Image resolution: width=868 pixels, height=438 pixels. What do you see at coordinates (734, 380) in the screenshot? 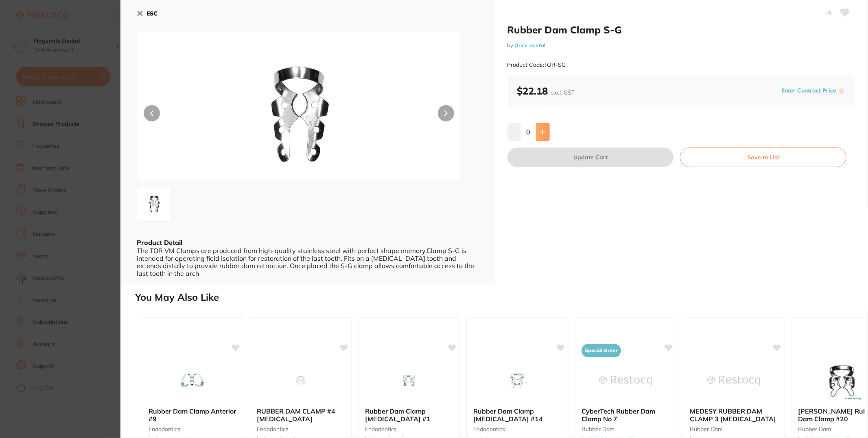
I see `img: MEDESY RUBBER DAM CLAMP 3 MOLAR` at bounding box center [734, 380].